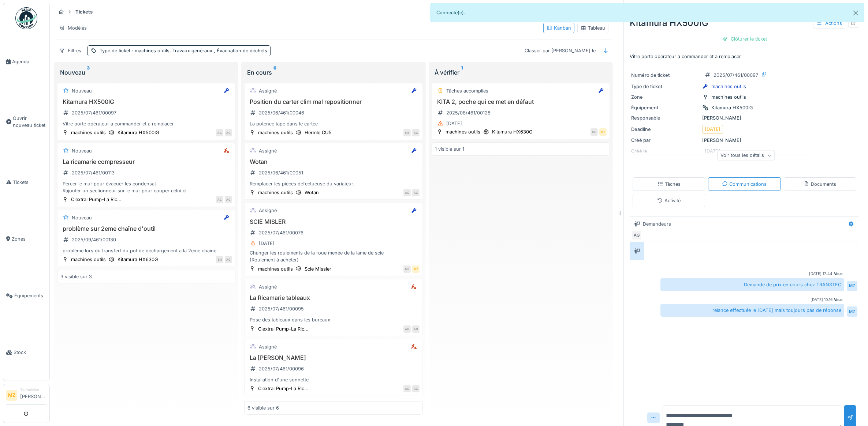  What do you see at coordinates (29, 239) in the screenshot?
I see `span: Zones` at bounding box center [29, 239].